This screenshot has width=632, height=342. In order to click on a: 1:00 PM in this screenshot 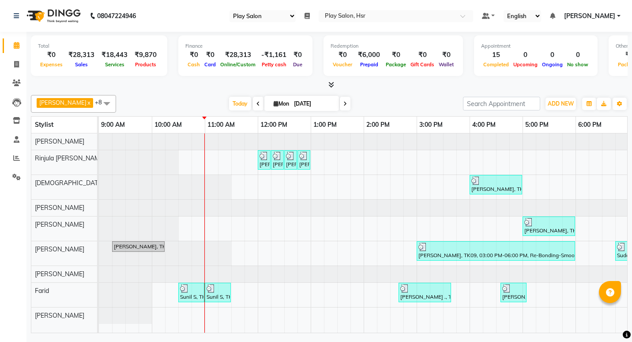, I will do `click(325, 124)`.